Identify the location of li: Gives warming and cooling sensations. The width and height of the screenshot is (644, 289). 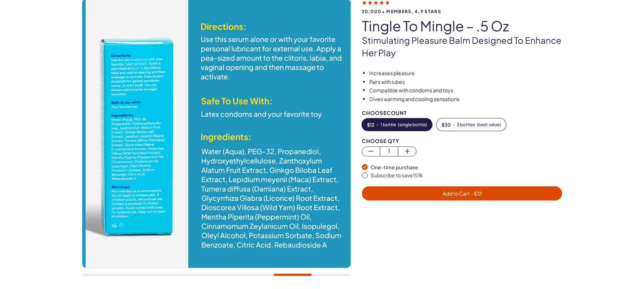
(466, 99).